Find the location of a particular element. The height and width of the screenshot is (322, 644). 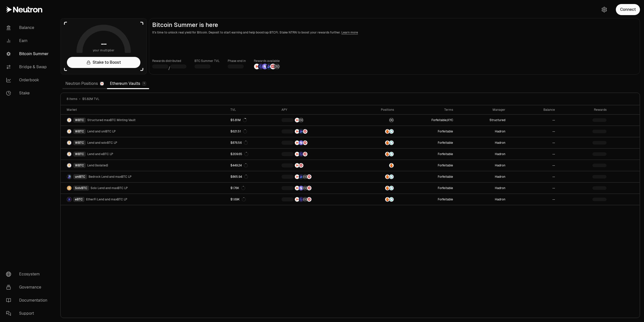

p: Rewards distributed is located at coordinates (170, 61).